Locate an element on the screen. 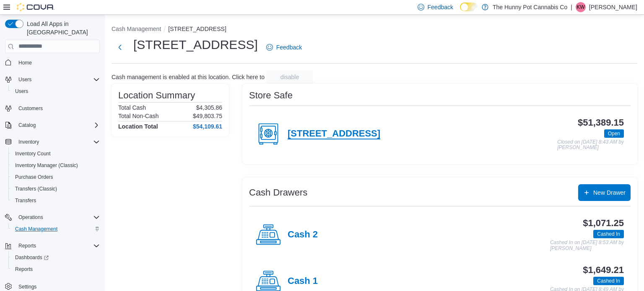 Image resolution: width=644 pixels, height=291 pixels. span: Dashboards is located at coordinates (32, 258).